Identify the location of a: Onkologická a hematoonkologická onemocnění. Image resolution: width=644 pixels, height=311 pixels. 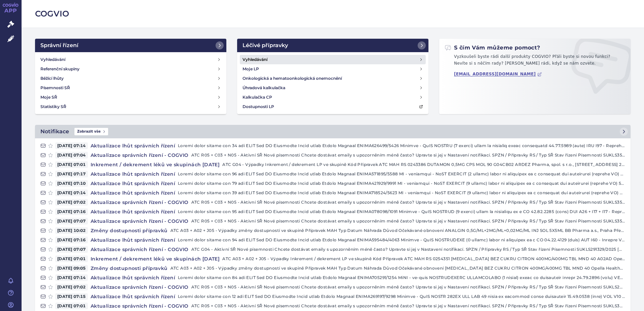
(333, 78).